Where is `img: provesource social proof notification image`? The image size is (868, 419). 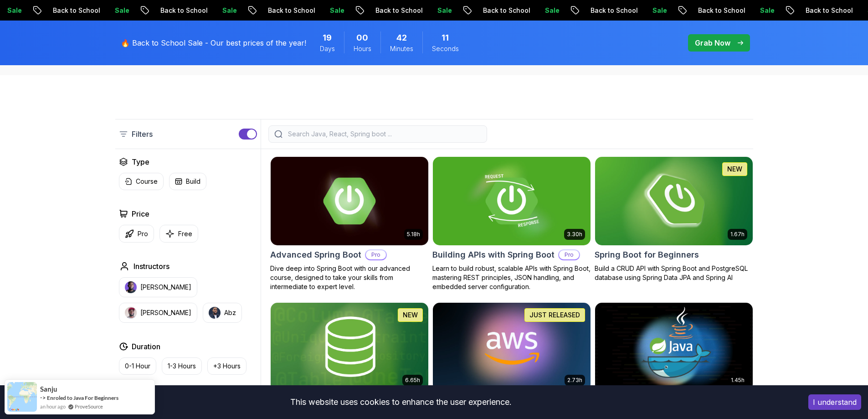
img: provesource social proof notification image is located at coordinates (22, 397).